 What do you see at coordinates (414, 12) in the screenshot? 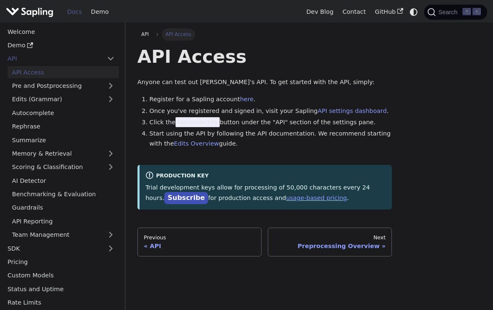
I see `button: Switch between dark and light mode (currently system mode)` at bounding box center [414, 12].